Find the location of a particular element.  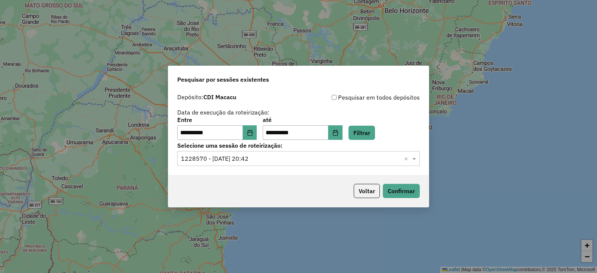

label: Data de execução da roteirização: is located at coordinates (223, 112).